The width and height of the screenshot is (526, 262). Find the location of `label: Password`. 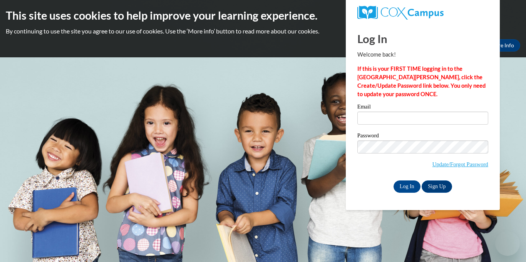

label: Password is located at coordinates (423, 137).